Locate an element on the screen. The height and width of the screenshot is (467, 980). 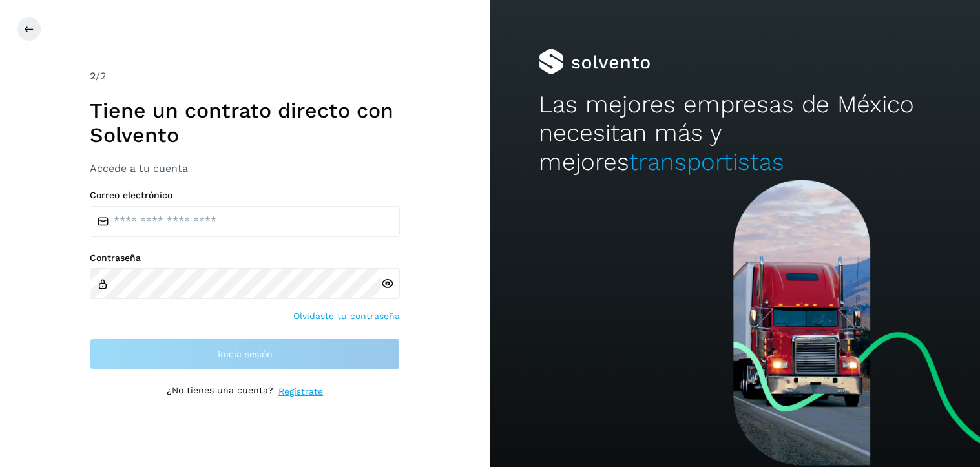
h1: Tiene un contrato directo con Solvento is located at coordinates (245, 123).